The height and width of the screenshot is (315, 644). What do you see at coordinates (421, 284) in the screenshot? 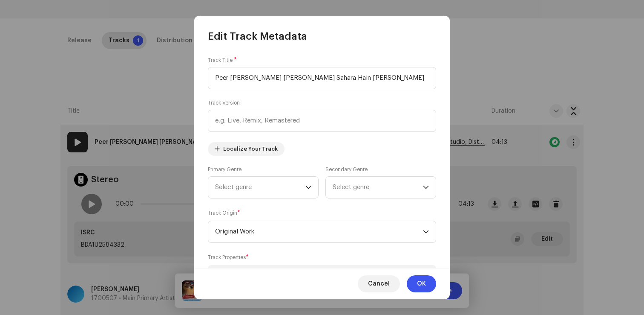
I see `button: OK` at bounding box center [421, 284].